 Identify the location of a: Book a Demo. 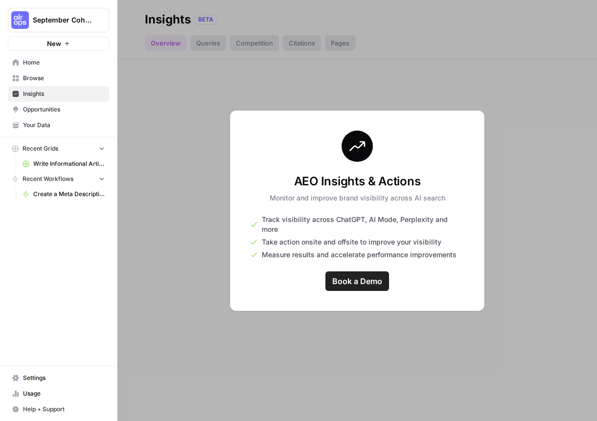
(357, 281).